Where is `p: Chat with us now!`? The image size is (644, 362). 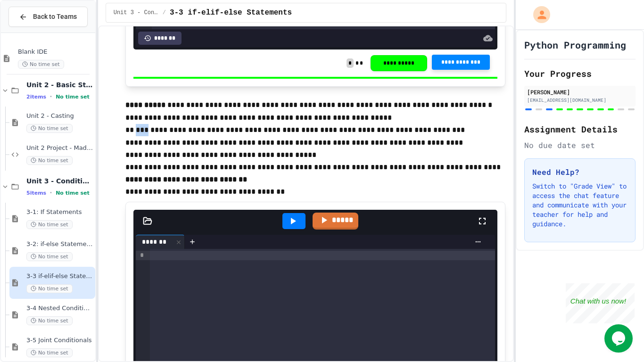 p: Chat with us now! is located at coordinates (32, 18).